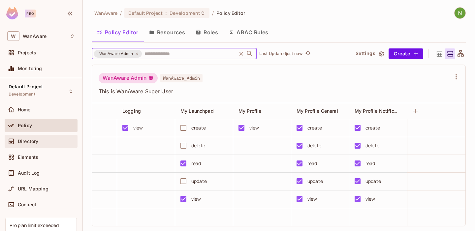 The height and width of the screenshot is (231, 475). What do you see at coordinates (12, 13) in the screenshot?
I see `img: SReyMgAAAABJRU5ErkJggg==` at bounding box center [12, 13].